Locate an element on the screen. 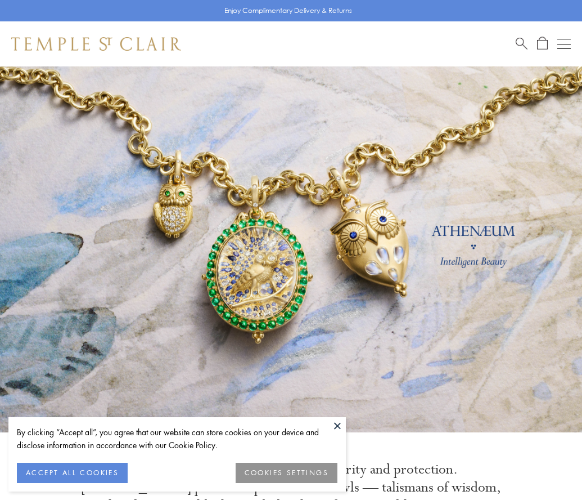 Image resolution: width=582 pixels, height=500 pixels. a: Search is located at coordinates (522, 43).